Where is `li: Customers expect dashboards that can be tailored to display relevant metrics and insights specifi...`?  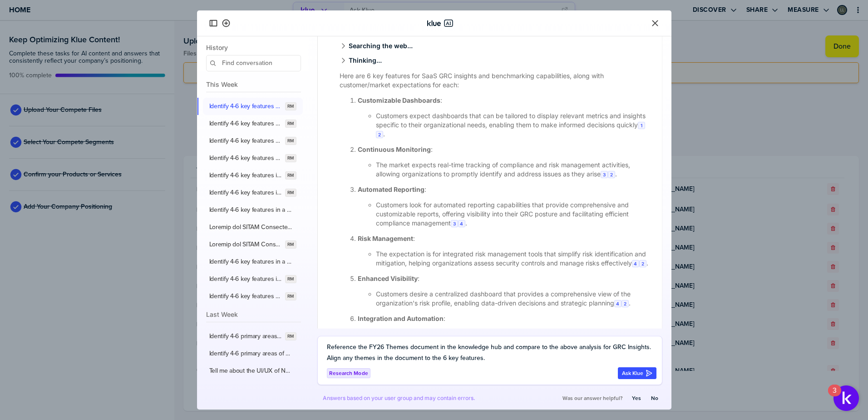 li: Customers expect dashboards that can be tailored to display relevant metrics and insights specifi... is located at coordinates (513, 125).